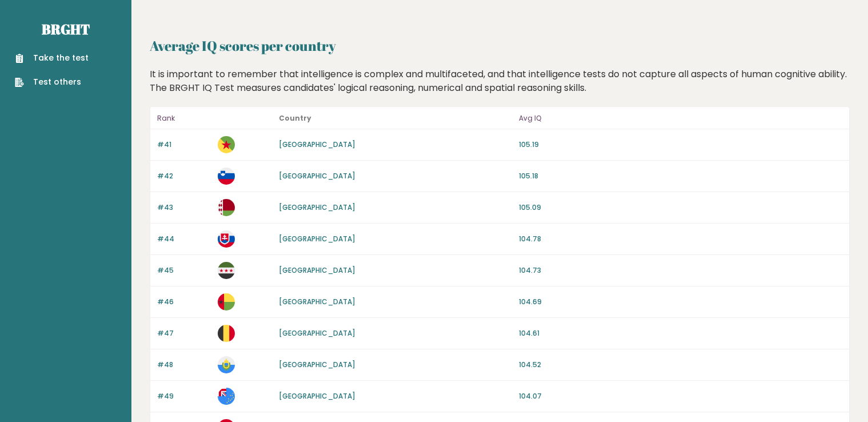  What do you see at coordinates (680, 270) in the screenshot?
I see `p: 104.73` at bounding box center [680, 270].